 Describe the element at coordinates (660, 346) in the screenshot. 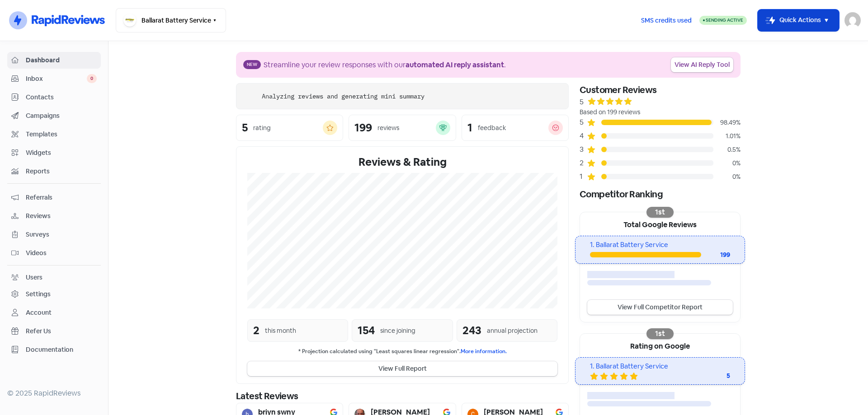

I see `div: Rating on Google` at that location.